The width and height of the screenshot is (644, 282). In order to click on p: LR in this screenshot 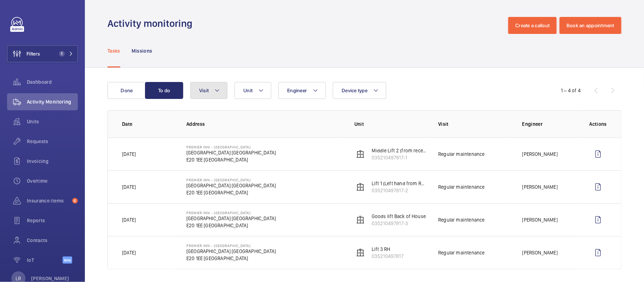, I will do `click(18, 279)`.